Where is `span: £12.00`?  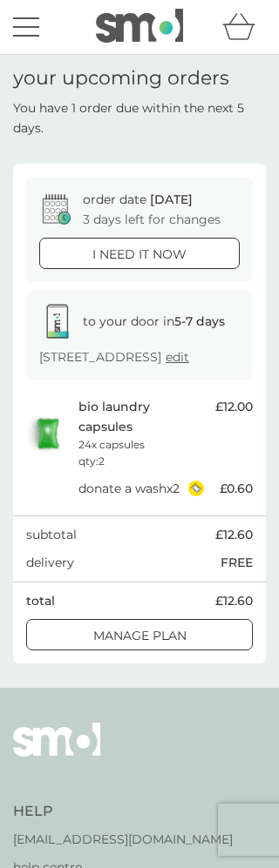 span: £12.00 is located at coordinates (234, 407).